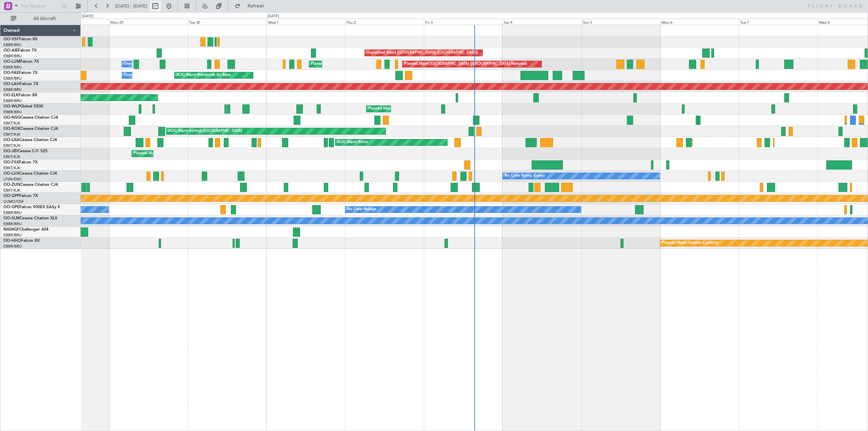 The image size is (868, 431). What do you see at coordinates (621, 22) in the screenshot?
I see `div: Sun 5` at bounding box center [621, 22].